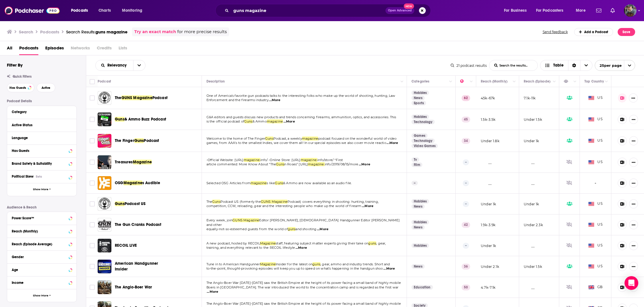 The height and width of the screenshot is (307, 644). I want to click on a: American Handgunner Insider, so click(143, 267).